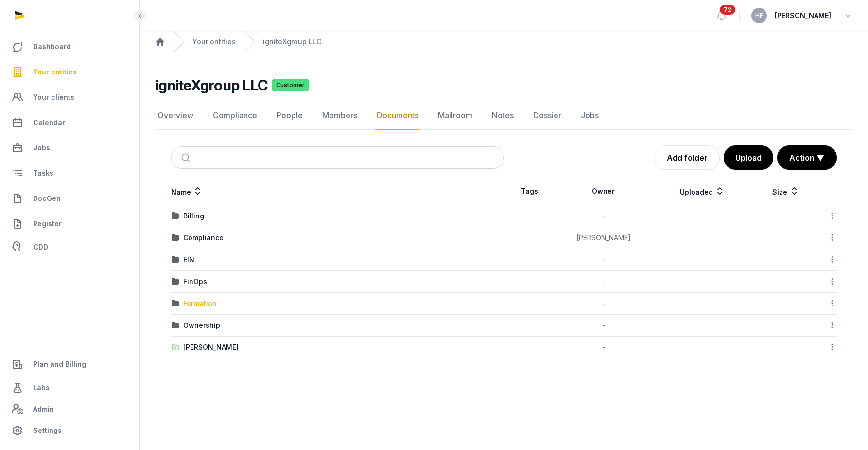 The image size is (868, 450). What do you see at coordinates (785, 191) in the screenshot?
I see `th: Size` at bounding box center [785, 191].